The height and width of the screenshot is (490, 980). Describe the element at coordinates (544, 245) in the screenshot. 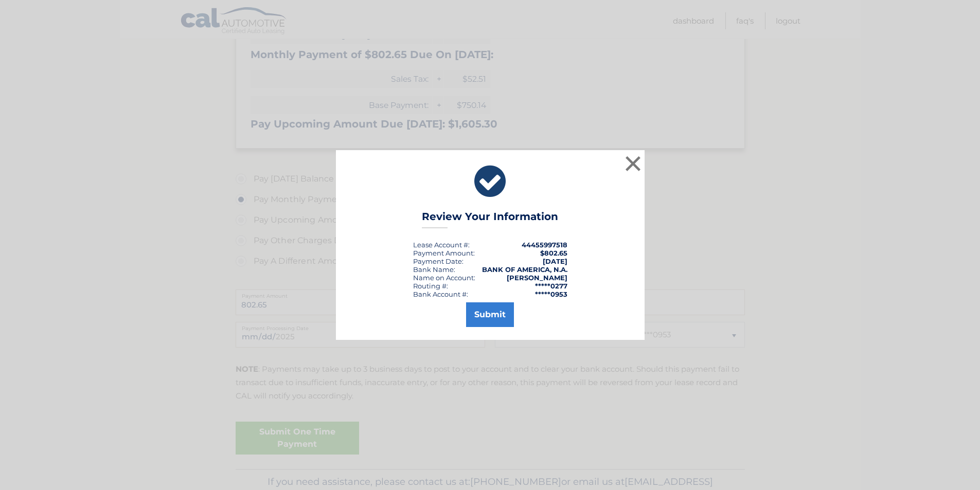

I see `strong: 44455997518` at that location.